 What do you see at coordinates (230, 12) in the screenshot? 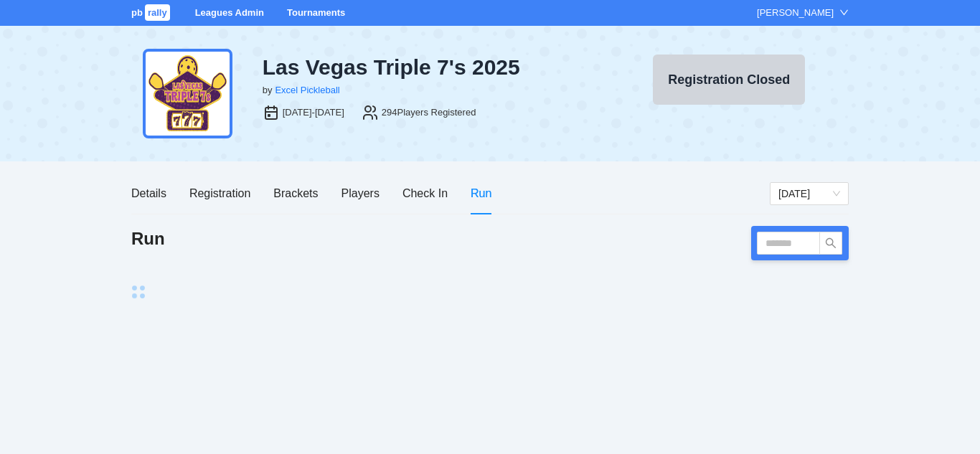
I see `a: Leagues Admin` at bounding box center [230, 12].